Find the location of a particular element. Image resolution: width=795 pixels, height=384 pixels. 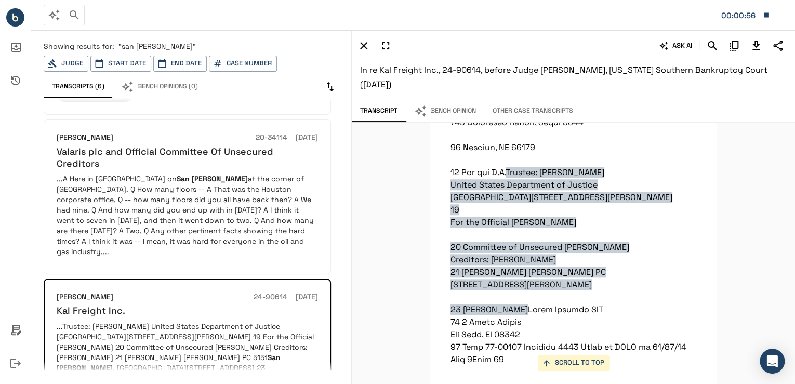

button: Bench Opinion is located at coordinates (445, 111).